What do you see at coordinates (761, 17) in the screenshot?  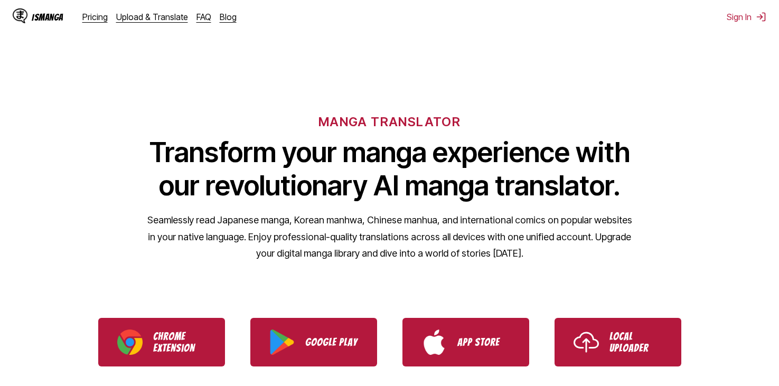 I see `img: Sign out` at bounding box center [761, 17].